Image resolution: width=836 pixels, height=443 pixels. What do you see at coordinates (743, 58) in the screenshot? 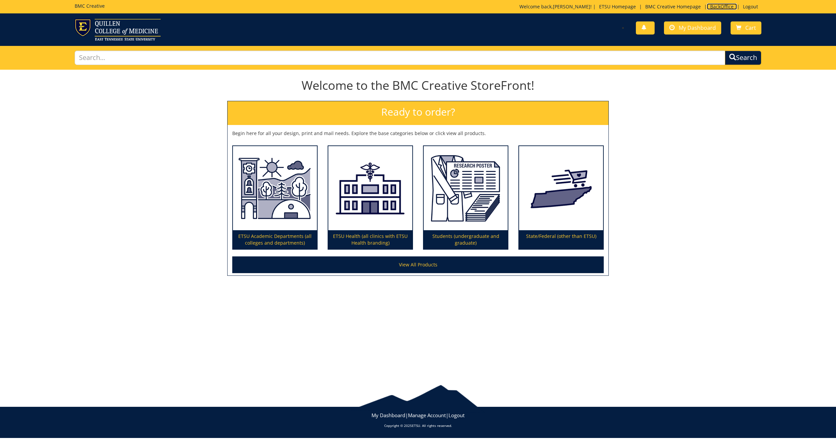
I see `button: Search` at bounding box center [743, 58].